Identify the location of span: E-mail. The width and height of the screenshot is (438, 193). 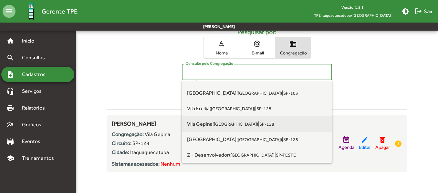
(257, 53).